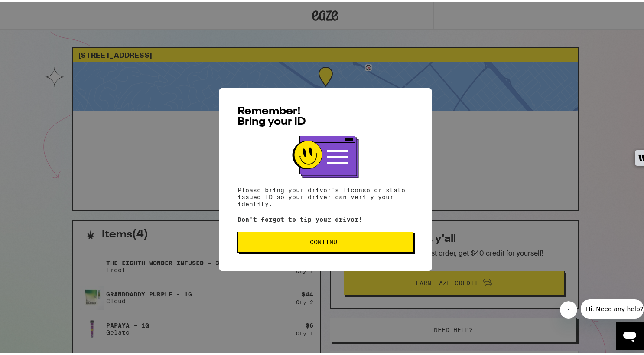  What do you see at coordinates (326, 195) in the screenshot?
I see `p: Please bring your driver's license or state issued ID so your driver can verify your identity.` at bounding box center [326, 195].